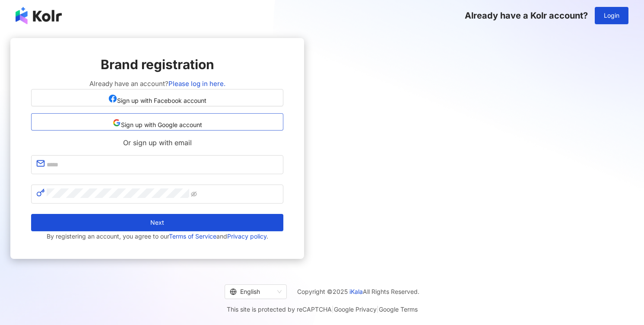 The image size is (644, 325). I want to click on a: Terms of Service, so click(193, 236).